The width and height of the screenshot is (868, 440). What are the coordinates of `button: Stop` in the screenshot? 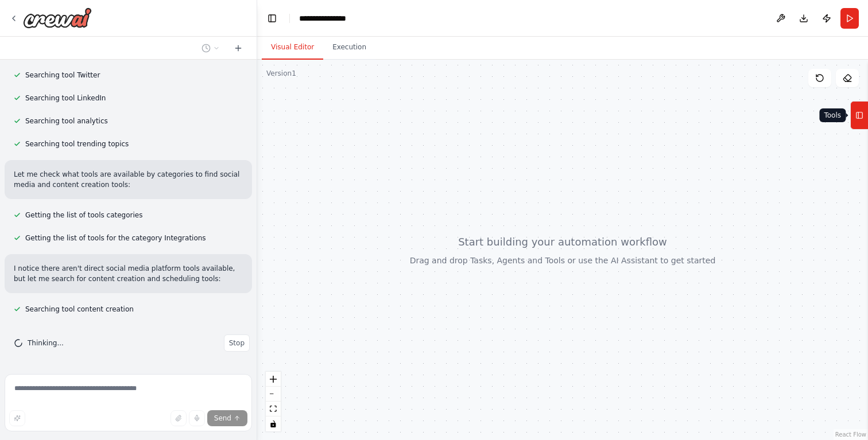 It's located at (236, 343).